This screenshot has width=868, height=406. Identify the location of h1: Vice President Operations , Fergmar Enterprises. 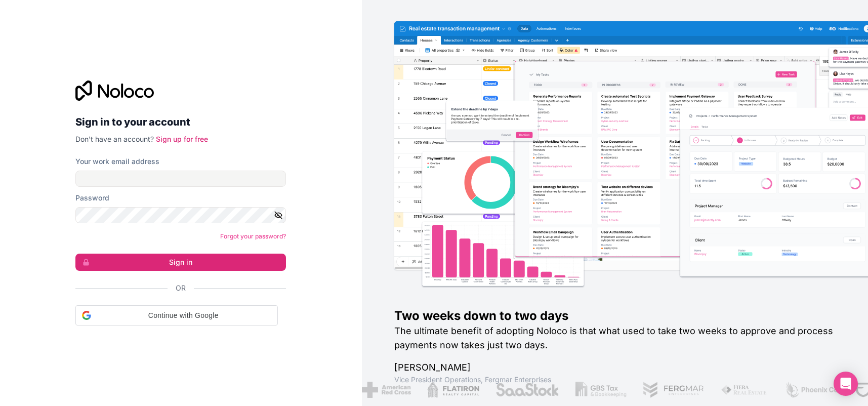
(615, 380).